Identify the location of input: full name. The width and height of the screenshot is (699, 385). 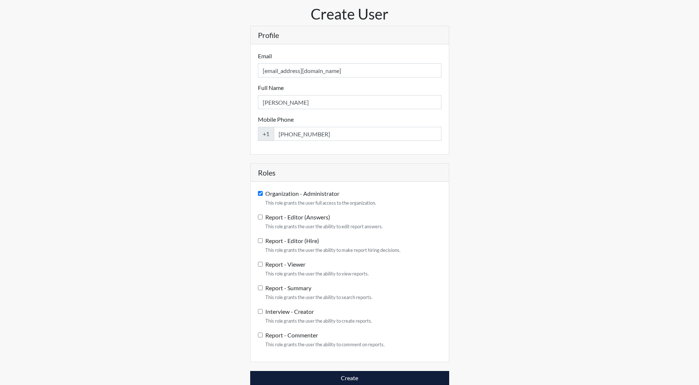
(350, 102).